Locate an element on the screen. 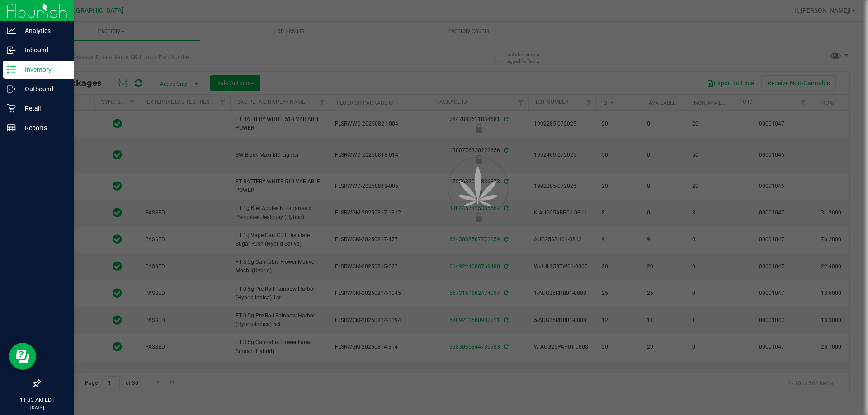 Image resolution: width=868 pixels, height=415 pixels. p: Outbound is located at coordinates (43, 89).